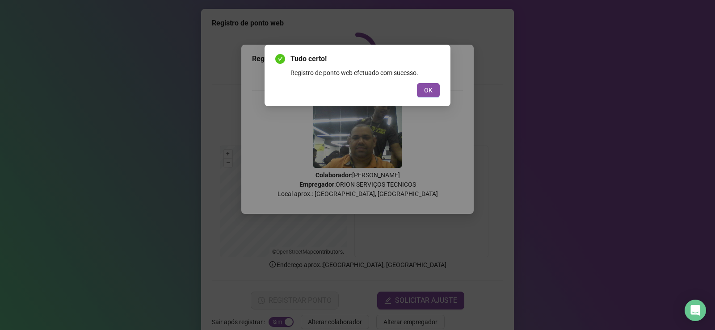  I want to click on span: OK, so click(428, 90).